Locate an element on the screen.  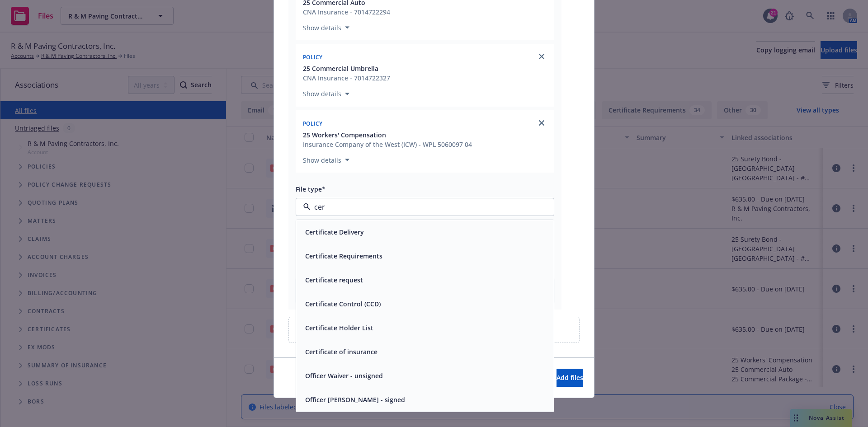
span: Certificate Delivery is located at coordinates (334, 232).